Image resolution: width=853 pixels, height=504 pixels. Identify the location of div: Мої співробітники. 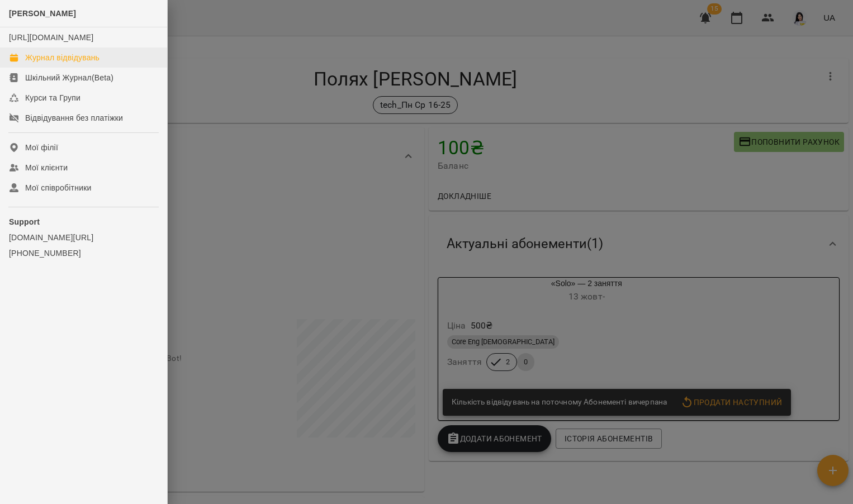
(58, 187).